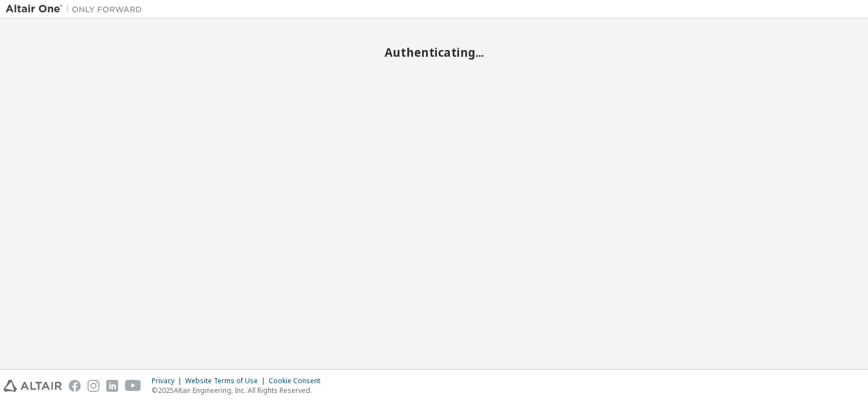  Describe the element at coordinates (74, 385) in the screenshot. I see `img: facebook.svg` at that location.